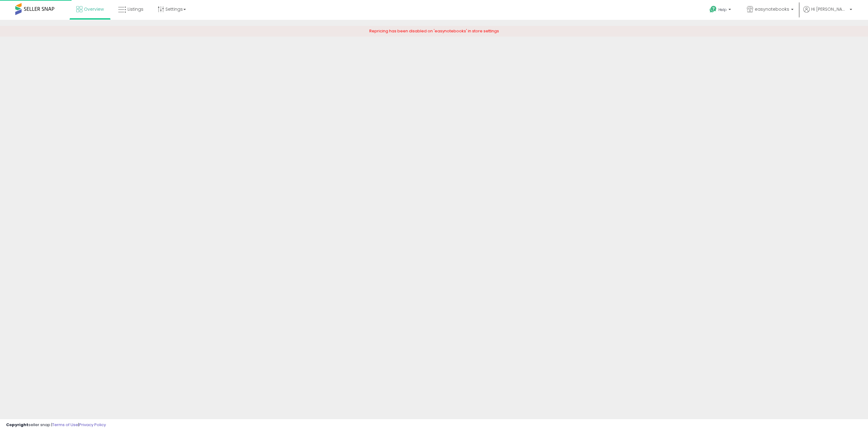  What do you see at coordinates (713, 9) in the screenshot?
I see `i: Get Help` at bounding box center [713, 9].